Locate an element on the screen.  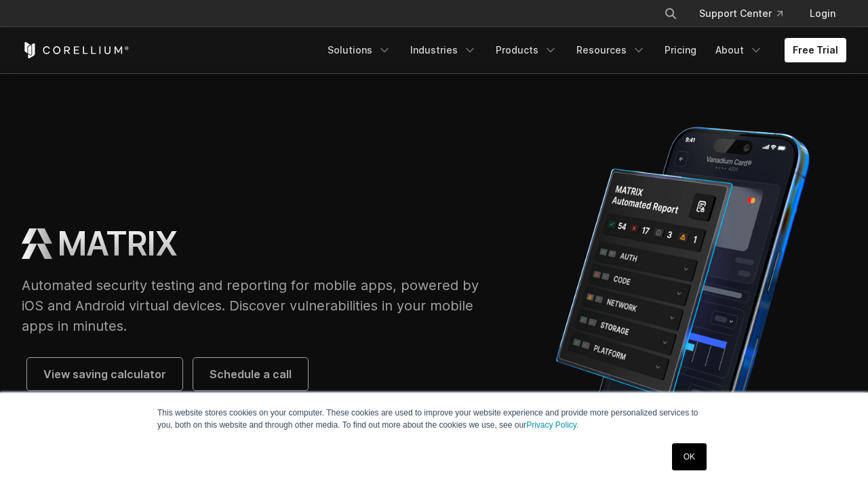
a: View saving calculator is located at coordinates (104, 374).